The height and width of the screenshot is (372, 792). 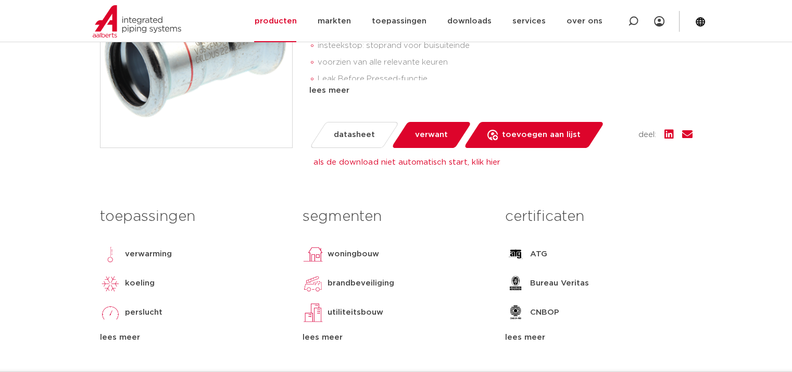 I want to click on li: Leak Before Pressed-functie, so click(x=505, y=79).